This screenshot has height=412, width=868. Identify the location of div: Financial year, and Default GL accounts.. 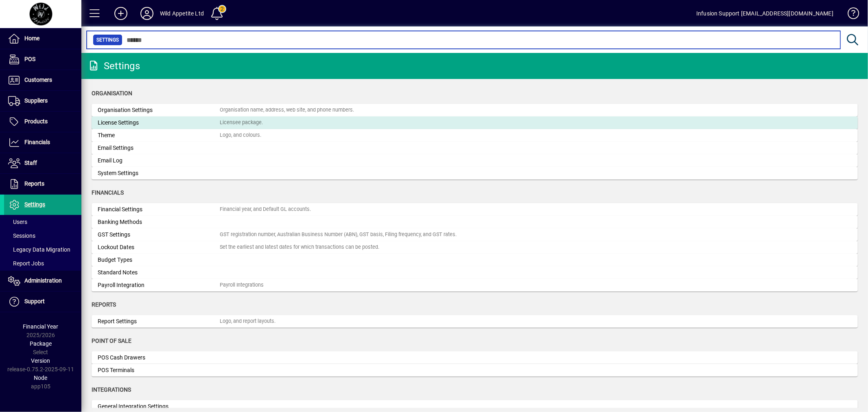
(265, 209).